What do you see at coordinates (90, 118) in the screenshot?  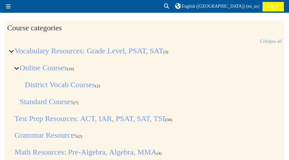 I see `a: Test Prep Resources: ACT, IAR, PSAT, SAT, TSI` at bounding box center [90, 118].